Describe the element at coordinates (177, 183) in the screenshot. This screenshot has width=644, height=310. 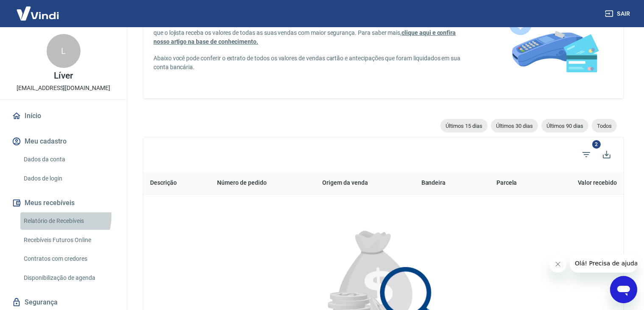
I see `th: Descrição` at that location.